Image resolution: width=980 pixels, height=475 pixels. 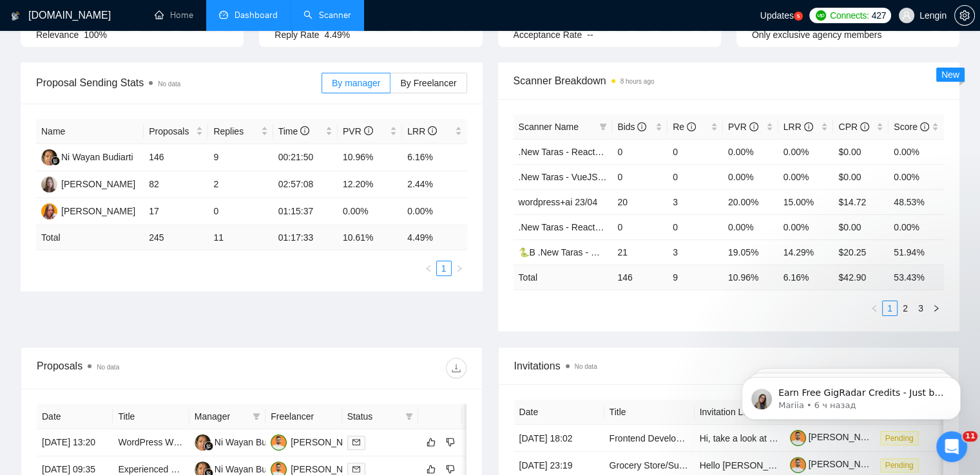 I want to click on a: homeHome, so click(x=174, y=15).